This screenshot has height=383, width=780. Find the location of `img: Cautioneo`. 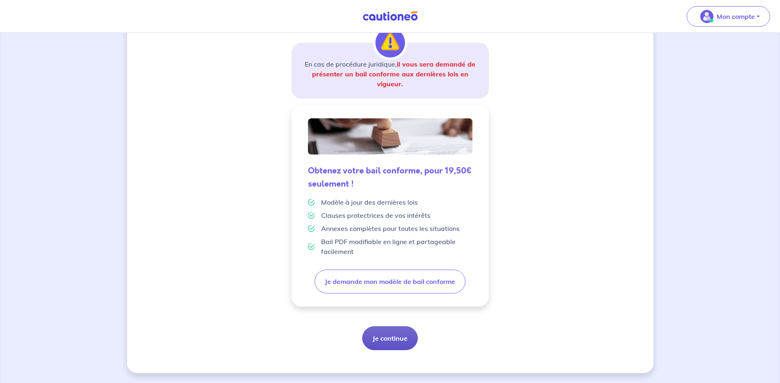

img: Cautioneo is located at coordinates (390, 16).